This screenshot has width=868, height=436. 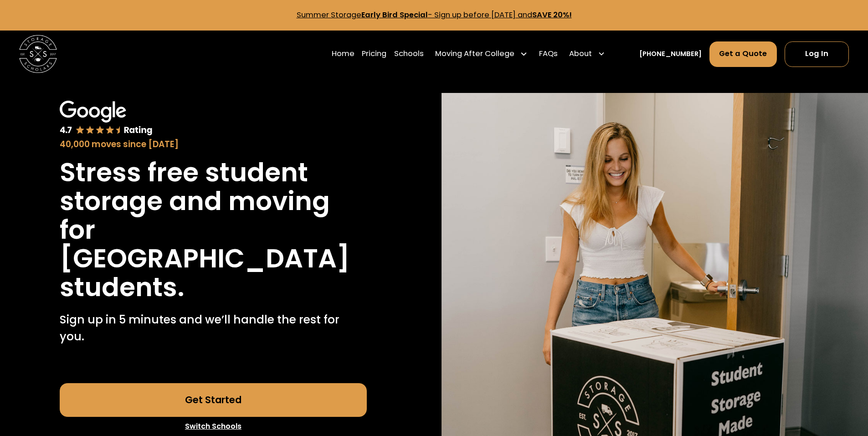 What do you see at coordinates (344, 54) in the screenshot?
I see `a: Home` at bounding box center [344, 54].